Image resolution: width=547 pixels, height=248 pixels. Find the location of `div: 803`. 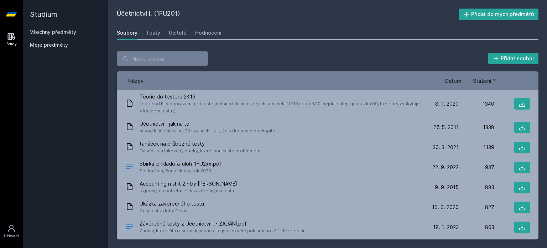

div: 803 is located at coordinates (477, 227).